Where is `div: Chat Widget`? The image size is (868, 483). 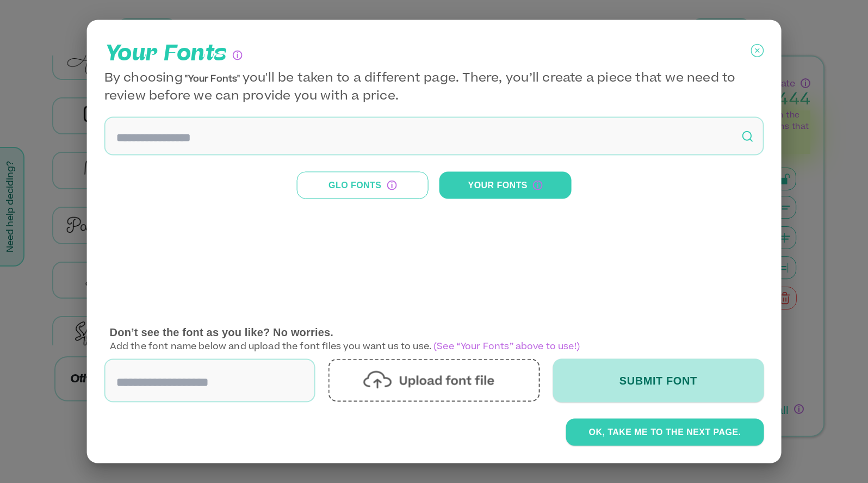
div: Chat Widget is located at coordinates (841, 457).